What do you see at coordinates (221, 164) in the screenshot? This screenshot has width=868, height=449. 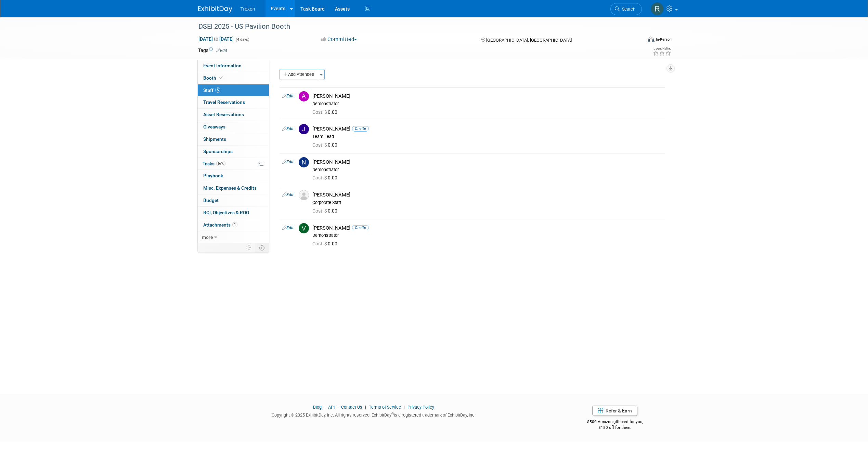 I see `span: 67%` at bounding box center [221, 164].